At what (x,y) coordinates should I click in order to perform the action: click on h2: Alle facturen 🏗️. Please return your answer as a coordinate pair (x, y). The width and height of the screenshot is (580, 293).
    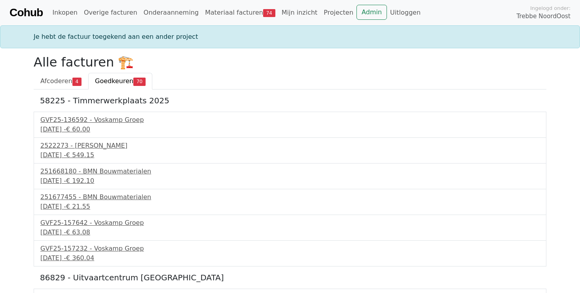
    Looking at the image, I should click on (290, 62).